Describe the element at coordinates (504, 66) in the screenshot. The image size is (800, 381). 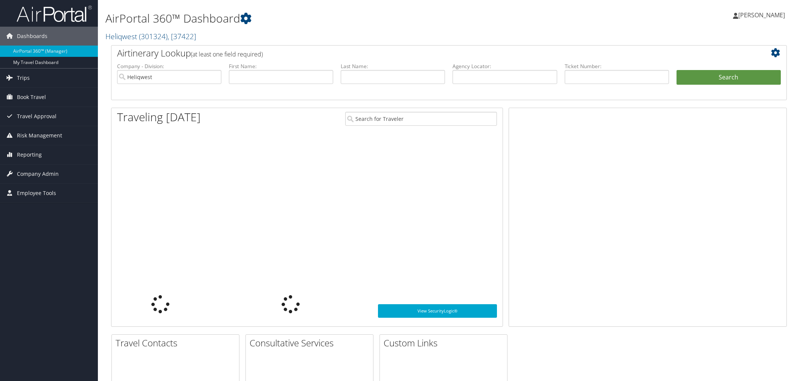
I see `label: Agency Locator:` at that location.